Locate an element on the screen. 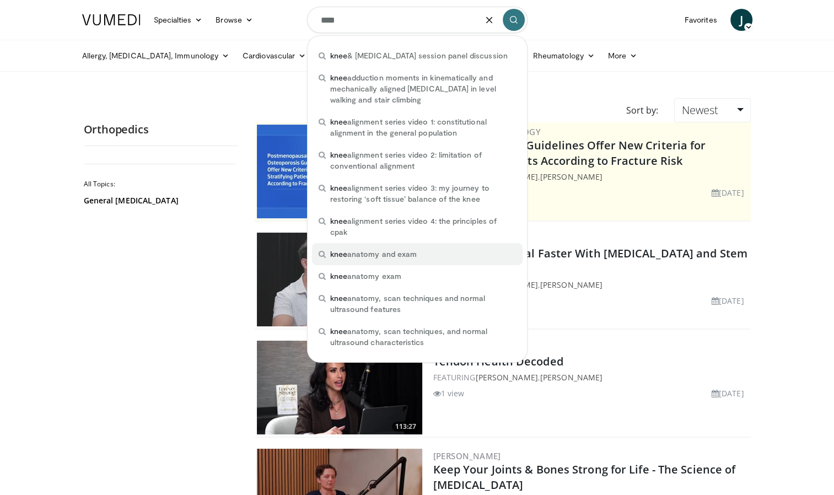  span: alignment series video 1: constitutional alignment in the general population is located at coordinates (423, 127).